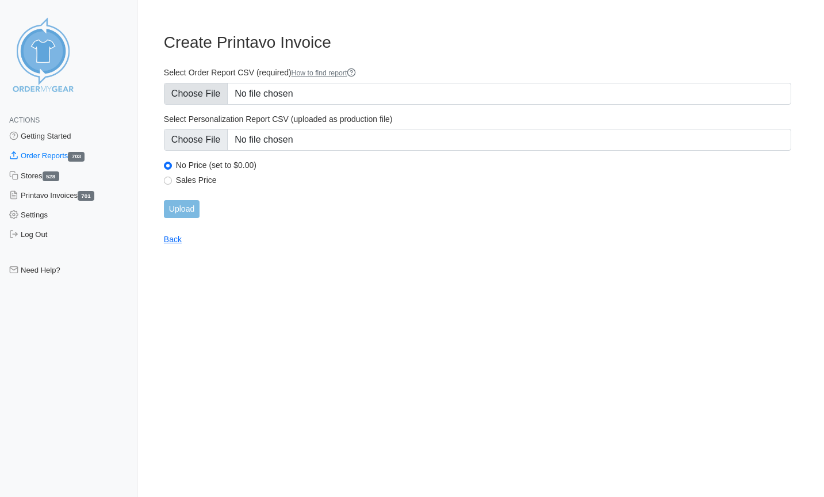 Image resolution: width=824 pixels, height=497 pixels. I want to click on a: Back, so click(173, 239).